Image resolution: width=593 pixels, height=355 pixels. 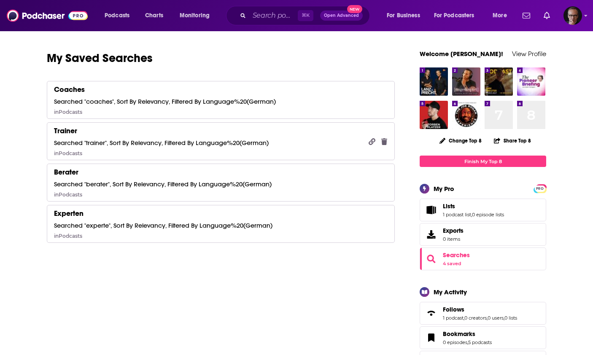 What do you see at coordinates (457, 215) in the screenshot?
I see `a: 1 podcast list` at bounding box center [457, 215].